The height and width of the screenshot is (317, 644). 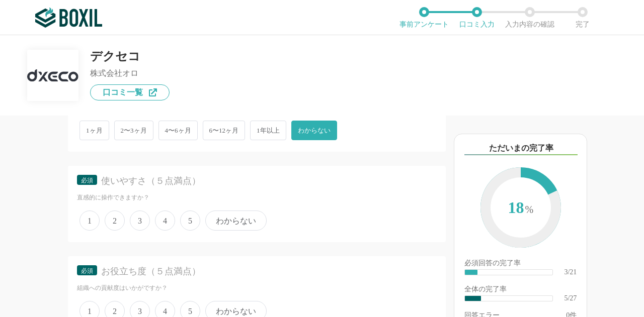 I want to click on div: 使いやすさ（５点満点）, so click(x=263, y=181).